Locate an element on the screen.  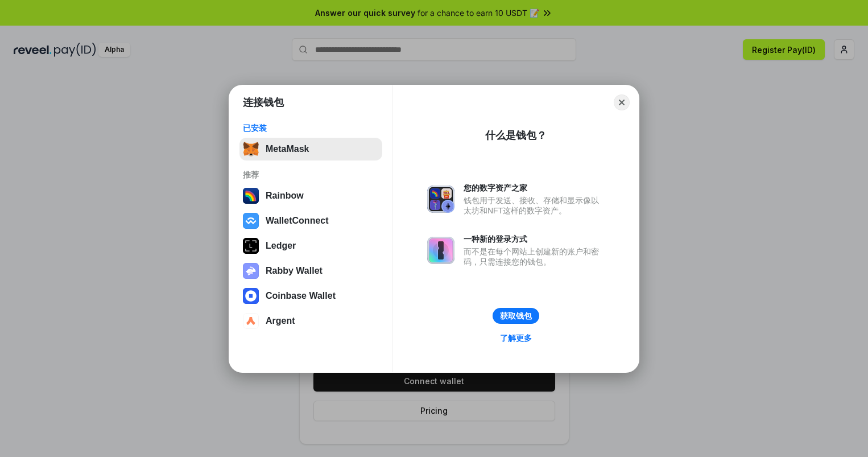
div: 了解更多 is located at coordinates (516, 338).